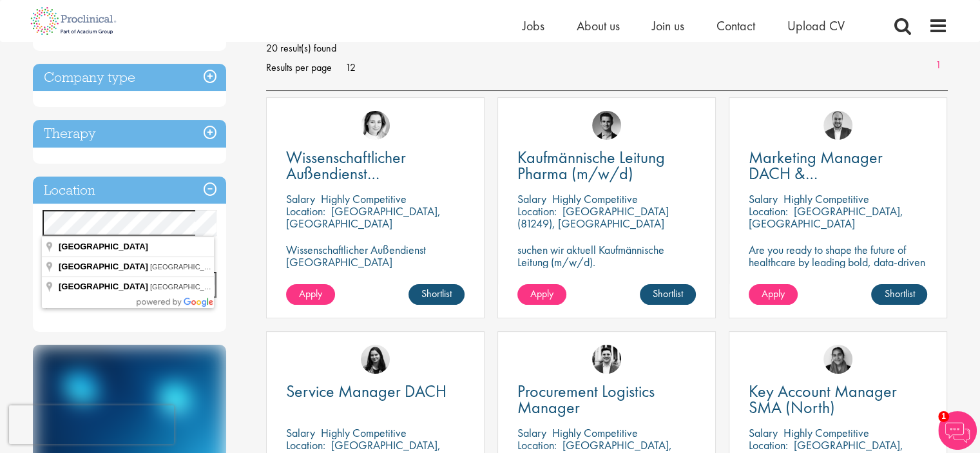 The width and height of the screenshot is (980, 453). I want to click on a: Key Account Manager SMA (North), so click(837, 400).